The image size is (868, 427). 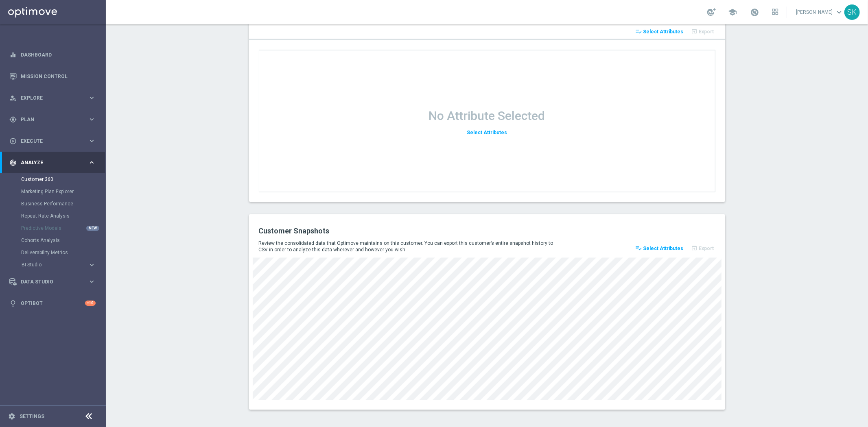 I want to click on button: Data Studio keyboard_arrow_right, so click(x=52, y=282).